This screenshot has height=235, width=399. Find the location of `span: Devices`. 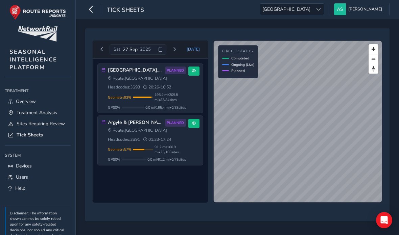

span: Devices is located at coordinates (24, 166).